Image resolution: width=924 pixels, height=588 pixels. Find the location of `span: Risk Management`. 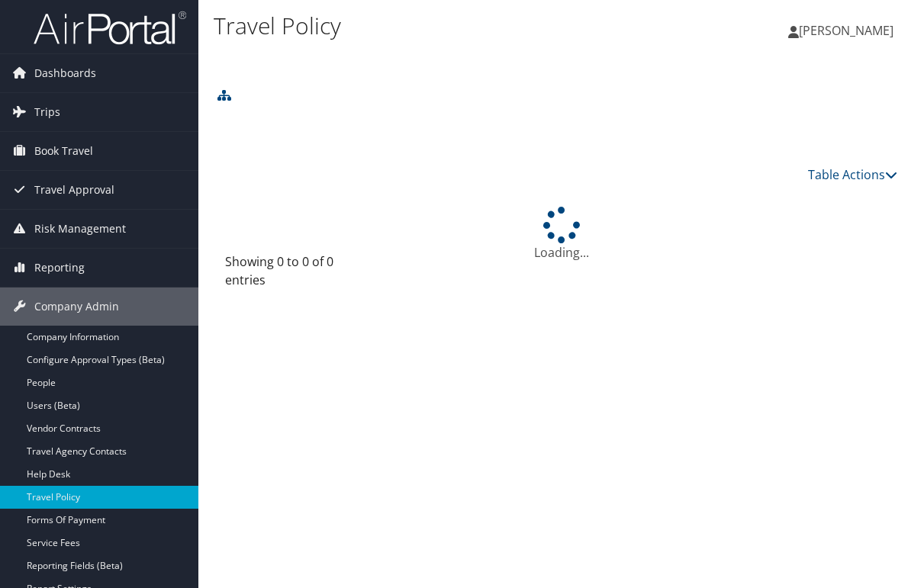

span: Risk Management is located at coordinates (80, 229).